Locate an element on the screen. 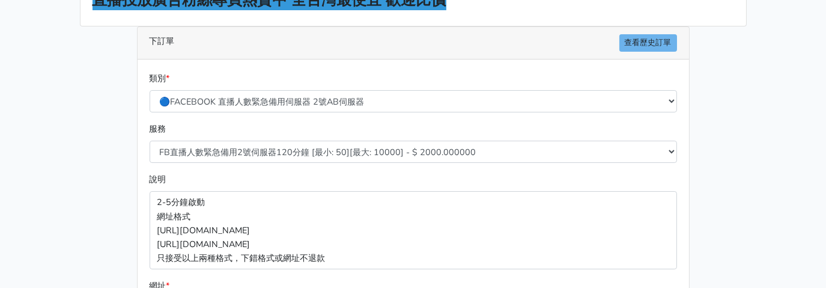  label: 類別 is located at coordinates (160, 78).